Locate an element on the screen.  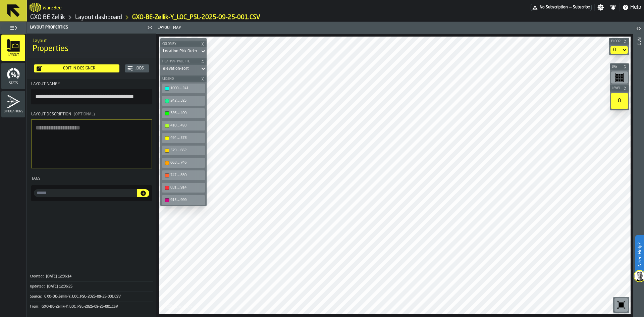
label: button-toggle-Close me is located at coordinates (150, 28).